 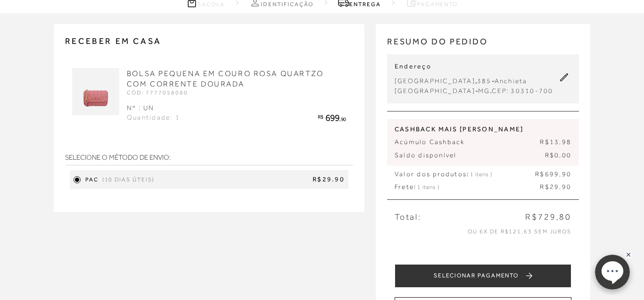 I want to click on span: CEP:, so click(x=501, y=91).